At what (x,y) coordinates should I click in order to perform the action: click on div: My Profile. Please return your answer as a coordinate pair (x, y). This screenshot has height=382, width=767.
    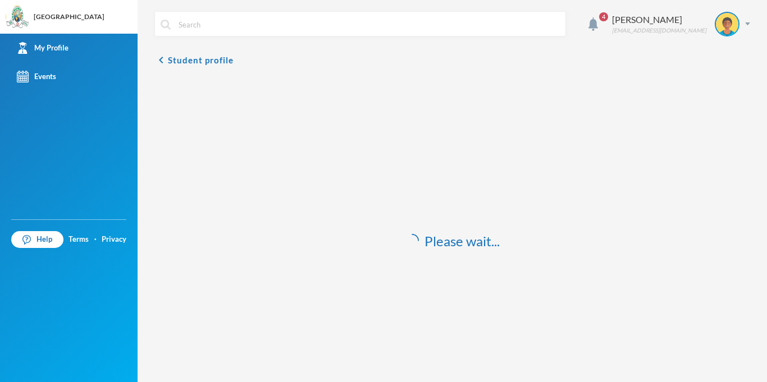
    Looking at the image, I should click on (43, 48).